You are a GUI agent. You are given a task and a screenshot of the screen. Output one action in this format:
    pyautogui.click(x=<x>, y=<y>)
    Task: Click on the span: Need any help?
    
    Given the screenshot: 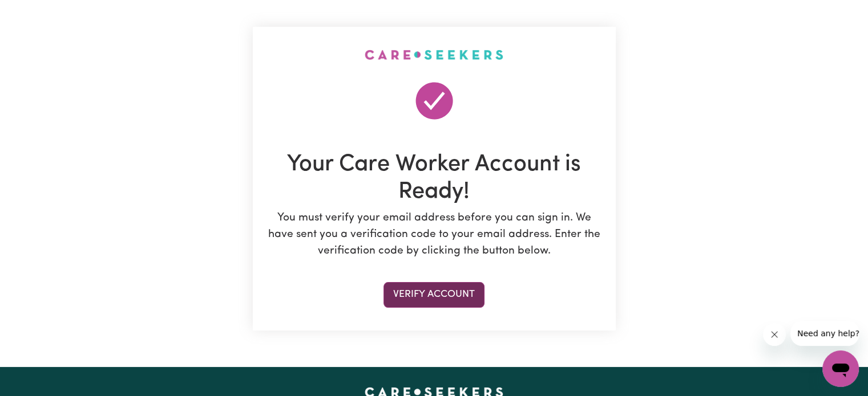 What is the action you would take?
    pyautogui.click(x=38, y=13)
    